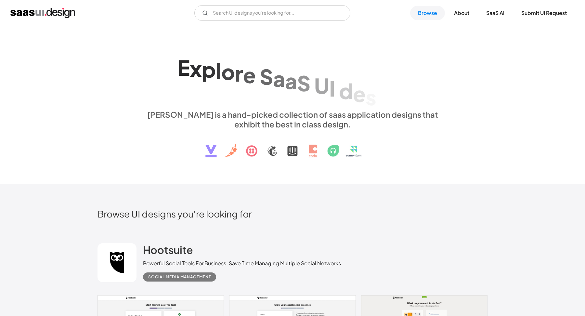  Describe the element at coordinates (168, 250) in the screenshot. I see `h2: Hootsuite` at that location.